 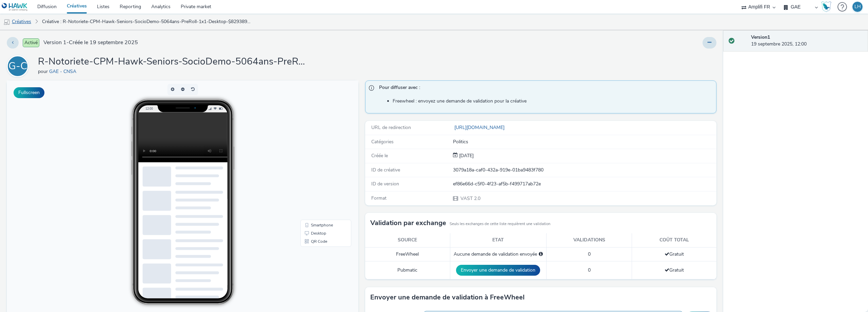 What do you see at coordinates (584, 184) in the screenshot?
I see `div: ef86e66d-c5f0-4f23-af5b-f499717ab72e` at bounding box center [584, 184].